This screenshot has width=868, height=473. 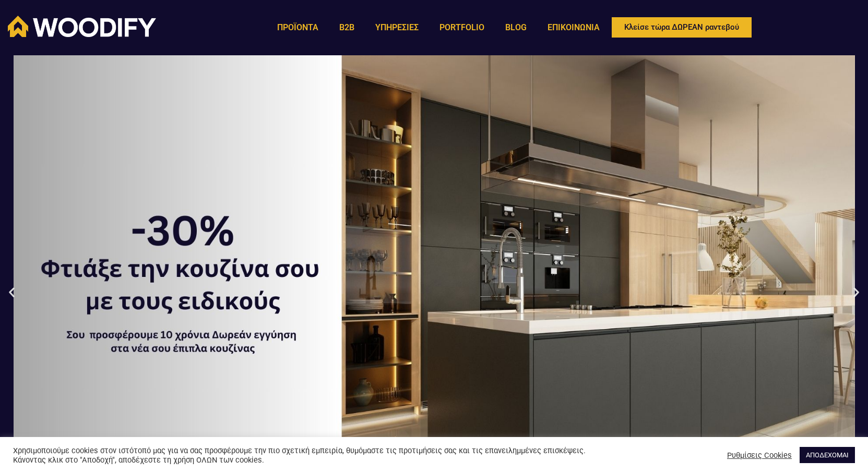 I want to click on a: PORTFOLIO, so click(x=462, y=28).